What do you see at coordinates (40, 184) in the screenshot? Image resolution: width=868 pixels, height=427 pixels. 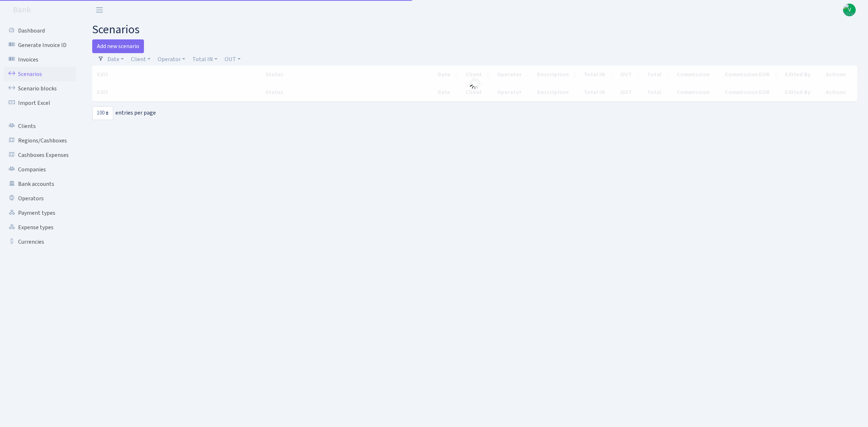 I see `a: Bank accounts` at bounding box center [40, 184].